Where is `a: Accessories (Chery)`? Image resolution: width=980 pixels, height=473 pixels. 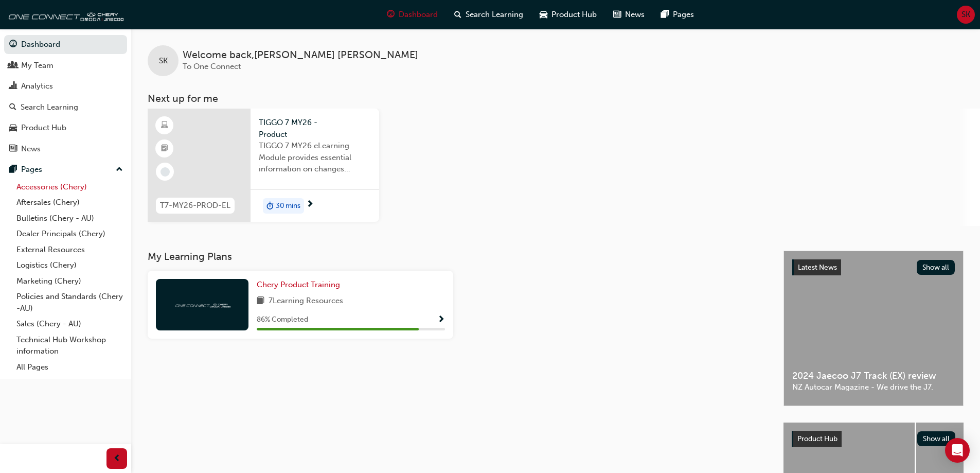
a: Accessories (Chery) is located at coordinates (69, 187).